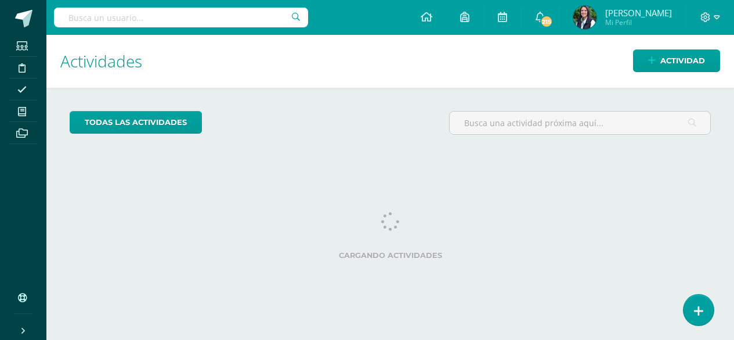 The image size is (734, 340). I want to click on label: Cargando actividades, so click(390, 255).